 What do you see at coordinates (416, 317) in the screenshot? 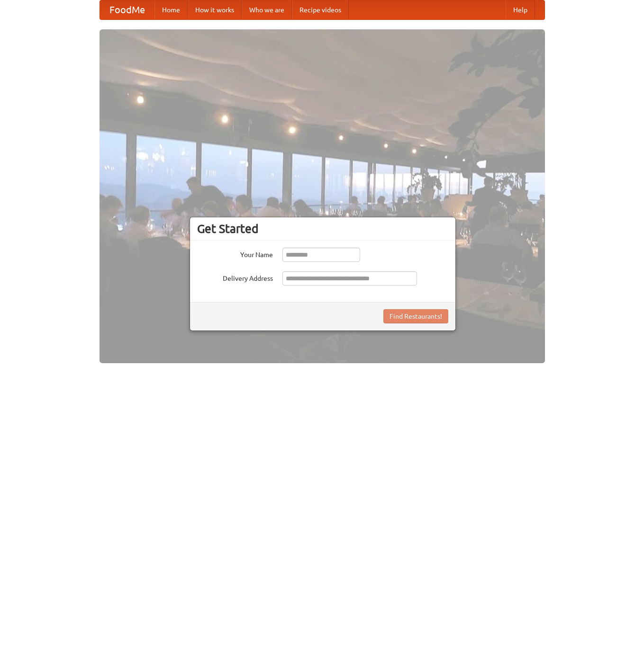
I see `button: Find Restaurants!` at bounding box center [416, 317].